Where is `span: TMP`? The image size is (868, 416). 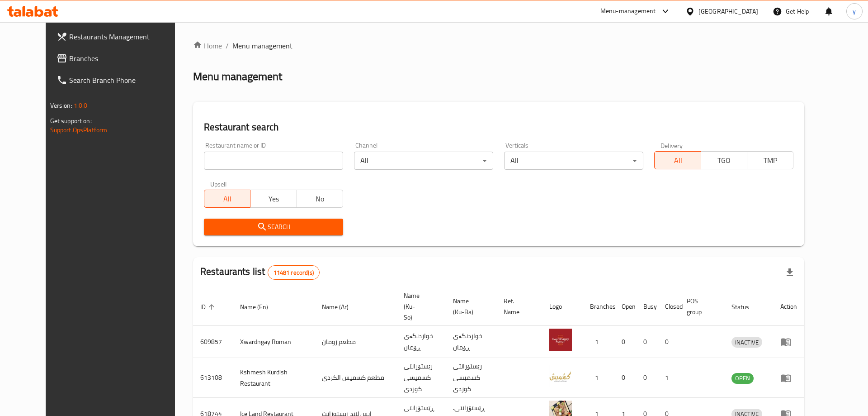
span: TMP is located at coordinates (771, 160).